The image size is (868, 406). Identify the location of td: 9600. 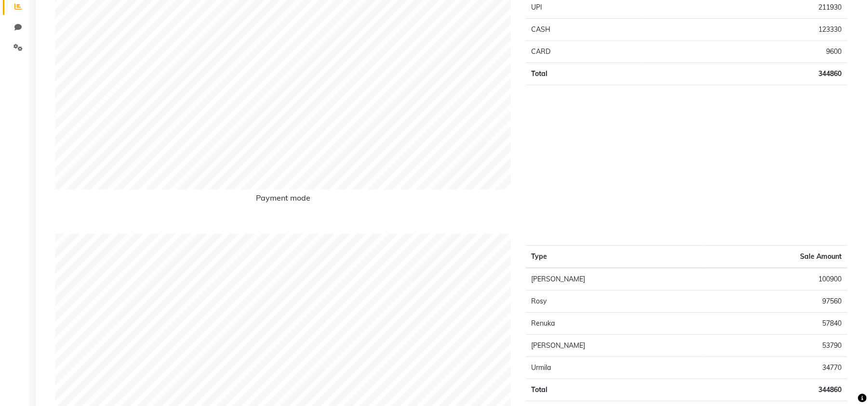
(746, 52).